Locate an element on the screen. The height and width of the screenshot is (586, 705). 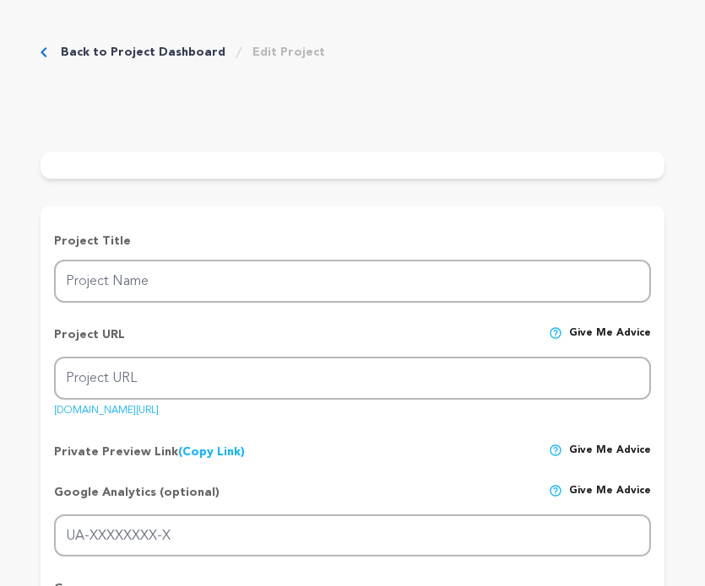
div: Breadcrumb is located at coordinates (182, 52).